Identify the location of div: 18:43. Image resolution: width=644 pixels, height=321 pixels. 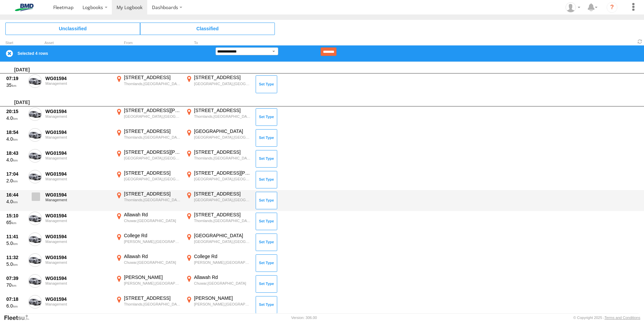
(16, 153).